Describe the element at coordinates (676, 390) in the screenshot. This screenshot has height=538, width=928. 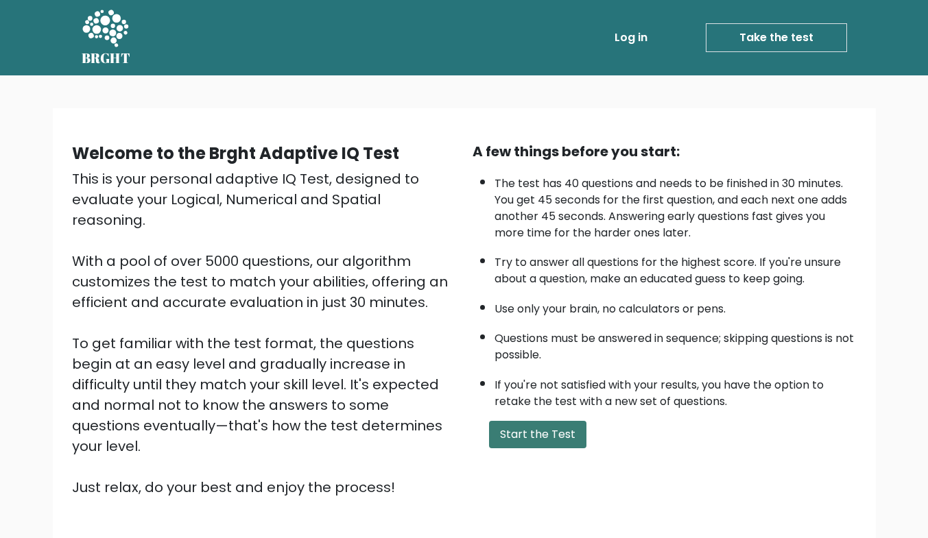
I see `li: If you're not satisfied with your results, you have the option to retake the test with a new set ...` at that location.